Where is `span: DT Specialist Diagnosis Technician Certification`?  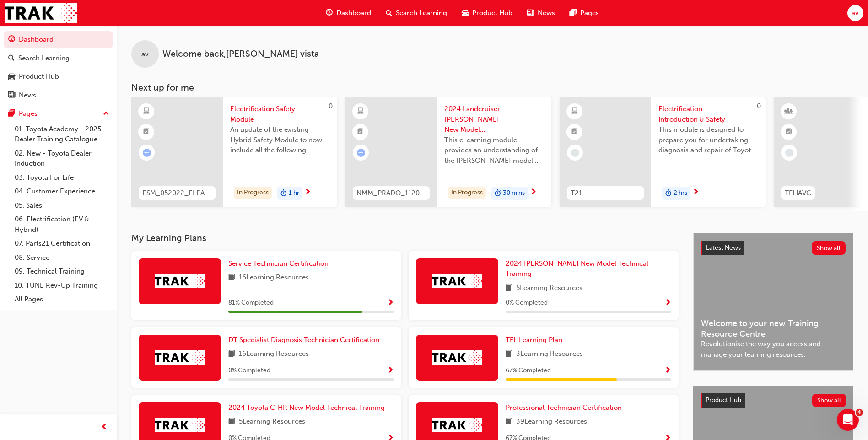 span: DT Specialist Diagnosis Technician Certification is located at coordinates (304, 340).